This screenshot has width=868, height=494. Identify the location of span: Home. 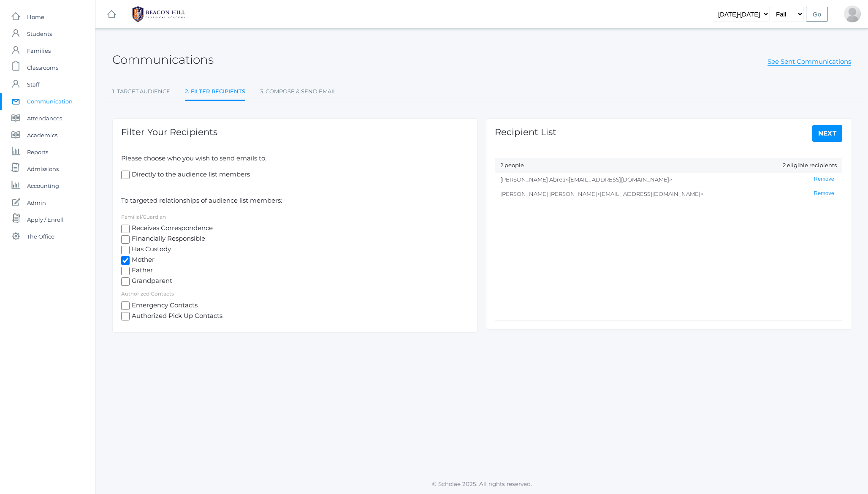
(36, 17).